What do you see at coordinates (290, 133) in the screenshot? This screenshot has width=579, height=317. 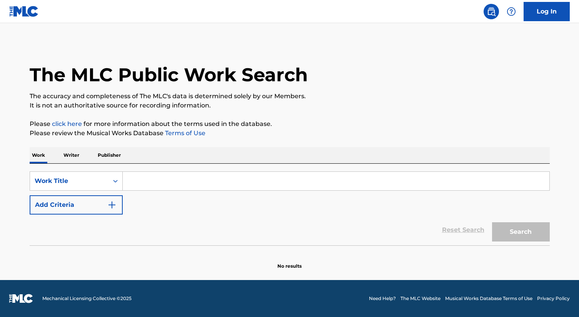 I see `p: Please review the Musical Works Database` at bounding box center [290, 133].